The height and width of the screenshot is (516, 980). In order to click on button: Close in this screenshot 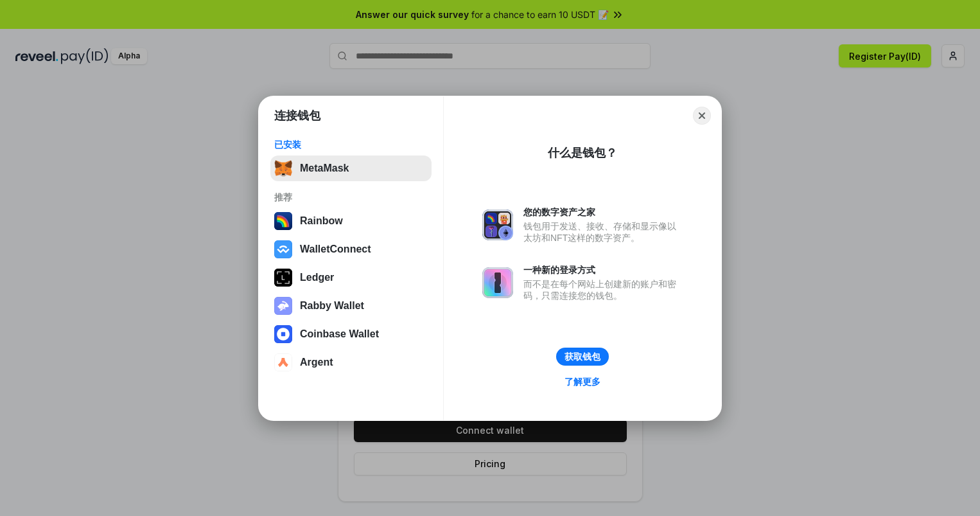, I will do `click(702, 116)`.